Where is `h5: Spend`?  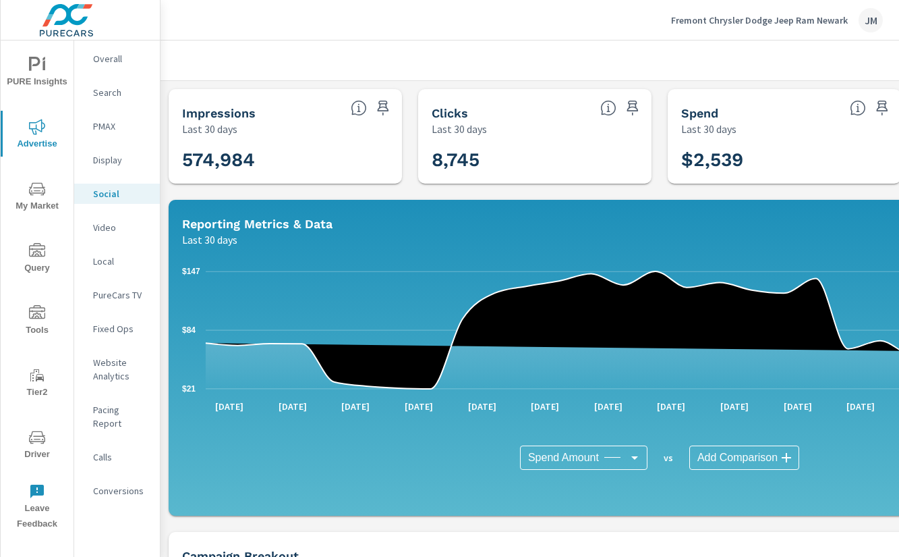
h5: Spend is located at coordinates (700, 113).